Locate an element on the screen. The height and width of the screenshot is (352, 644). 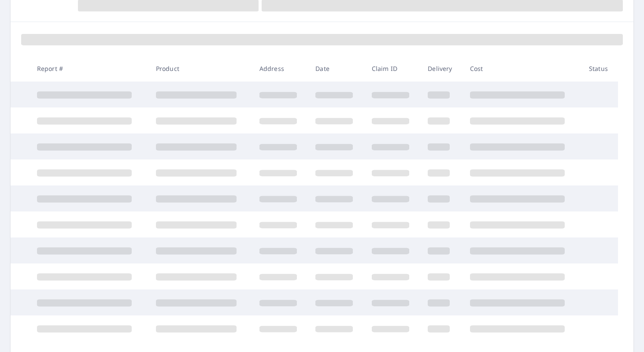
th: Address is located at coordinates (280, 68).